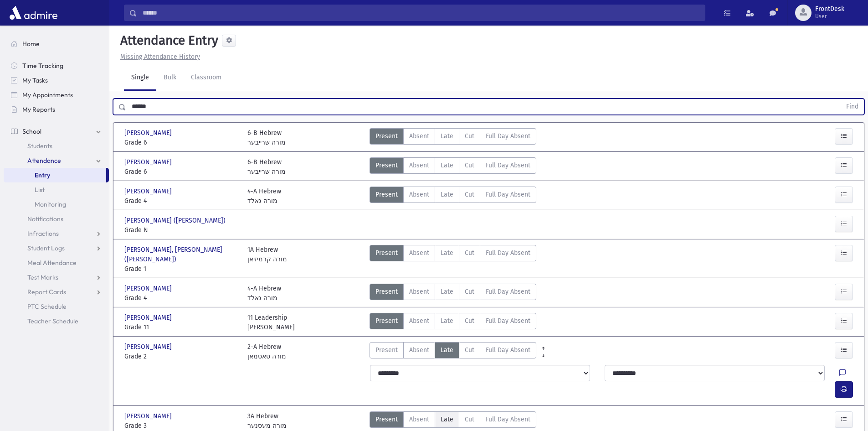 The height and width of the screenshot is (431, 868). I want to click on a: School, so click(56, 132).